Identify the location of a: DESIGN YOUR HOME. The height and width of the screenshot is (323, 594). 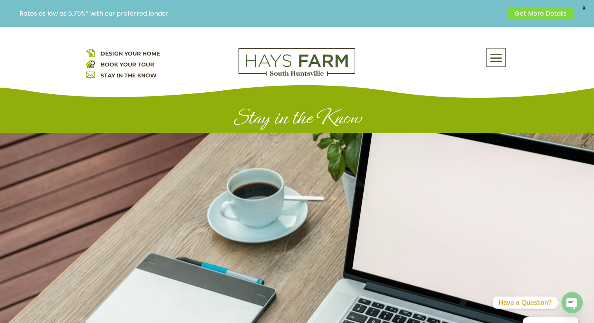
(131, 54).